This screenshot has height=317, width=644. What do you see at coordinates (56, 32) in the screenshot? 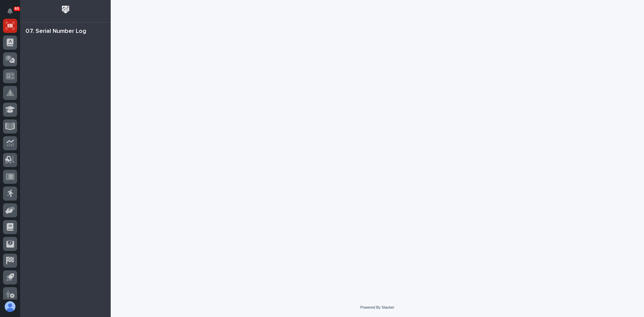
I see `div: 07. Serial Number Log` at bounding box center [56, 32].